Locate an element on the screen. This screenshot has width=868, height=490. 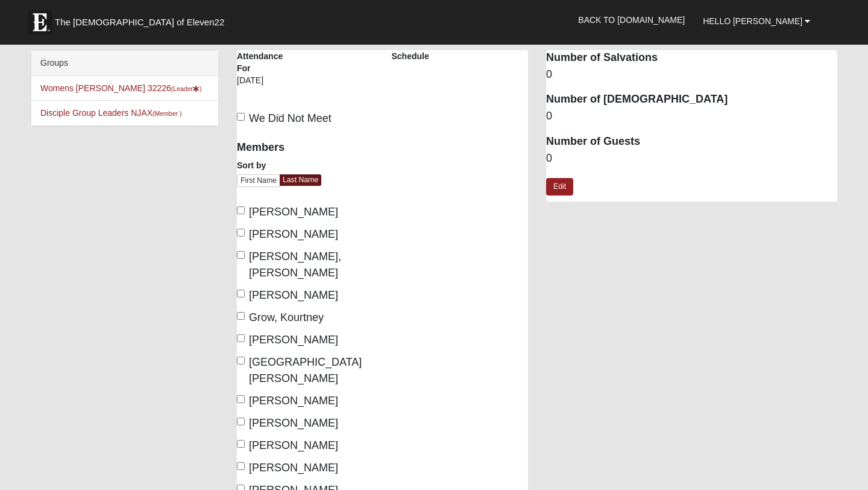
dt: Number of Salvations is located at coordinates (692, 58).